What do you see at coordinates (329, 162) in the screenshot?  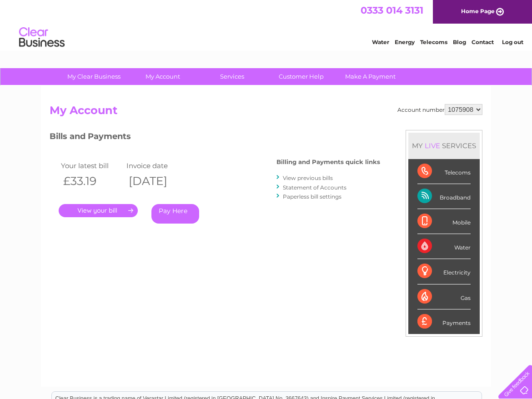 I see `h4: Billing and Payments quick links` at bounding box center [329, 162].